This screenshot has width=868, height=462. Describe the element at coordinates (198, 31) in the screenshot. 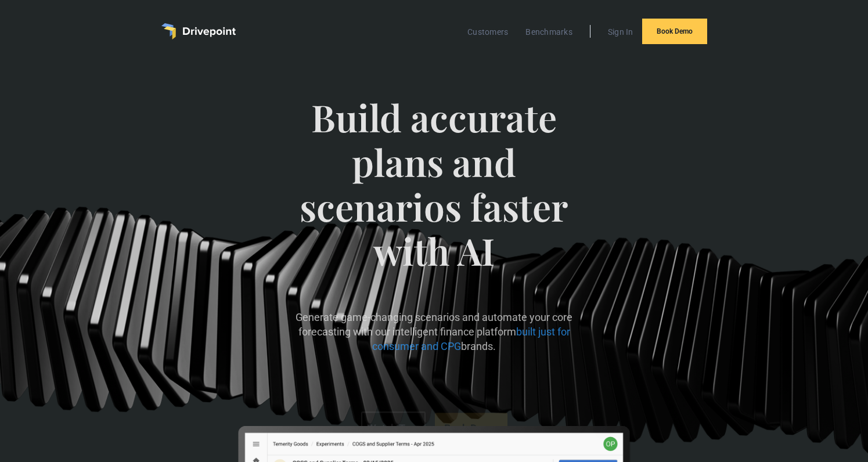

I see `a: home` at that location.